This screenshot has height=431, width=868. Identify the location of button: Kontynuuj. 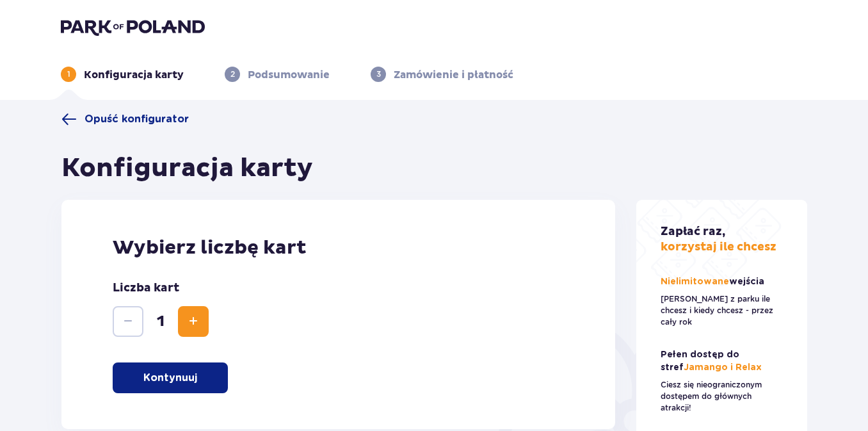
(170, 377).